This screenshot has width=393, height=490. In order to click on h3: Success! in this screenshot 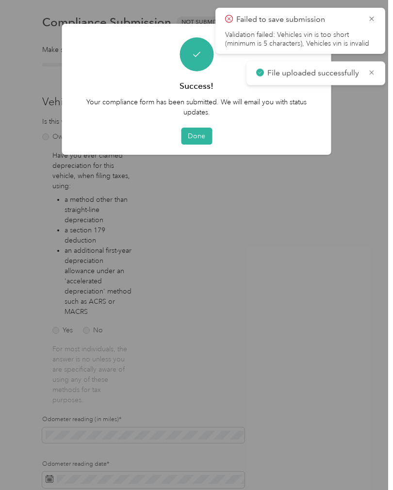, I will do `click(196, 86)`.